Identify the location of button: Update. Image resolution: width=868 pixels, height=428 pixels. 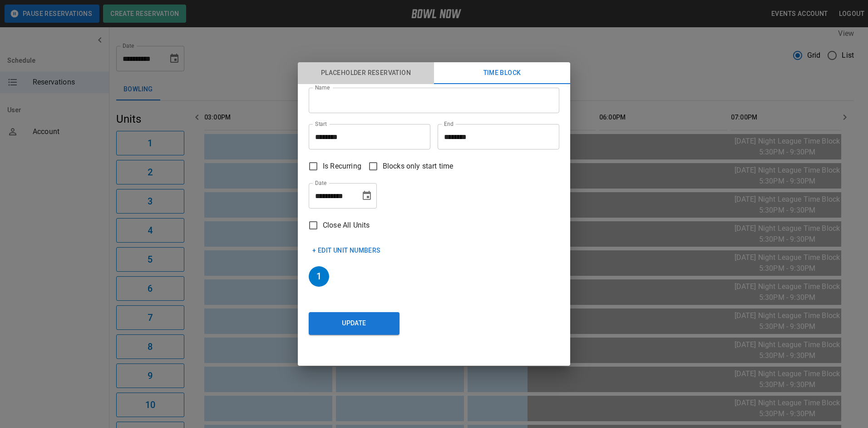
(354, 323).